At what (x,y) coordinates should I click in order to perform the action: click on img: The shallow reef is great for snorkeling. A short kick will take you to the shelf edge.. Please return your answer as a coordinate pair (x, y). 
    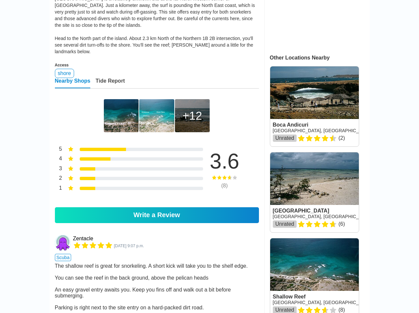
    Looking at the image, I should click on (156, 116).